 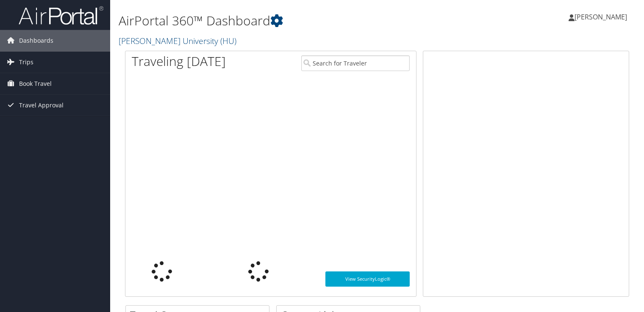 What do you see at coordinates (41, 105) in the screenshot?
I see `span: Travel Approval` at bounding box center [41, 105].